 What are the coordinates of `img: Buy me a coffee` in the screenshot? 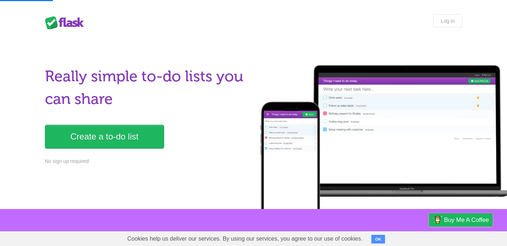 It's located at (437, 220).